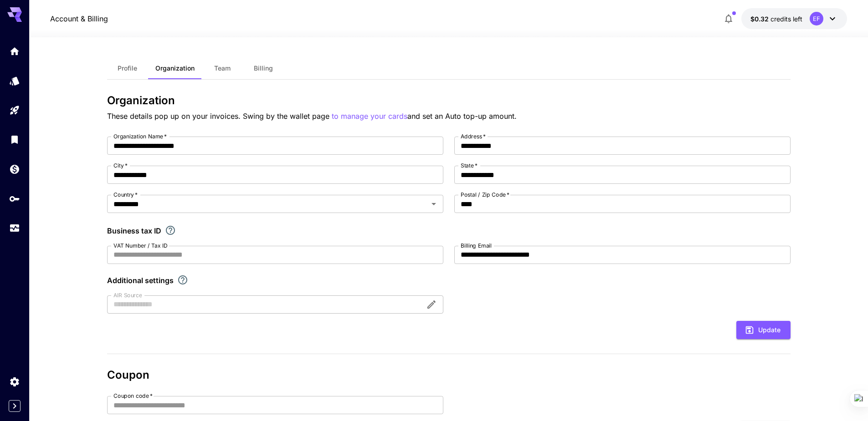 The width and height of the screenshot is (868, 421). Describe the element at coordinates (222, 69) in the screenshot. I see `span: Team` at that location.